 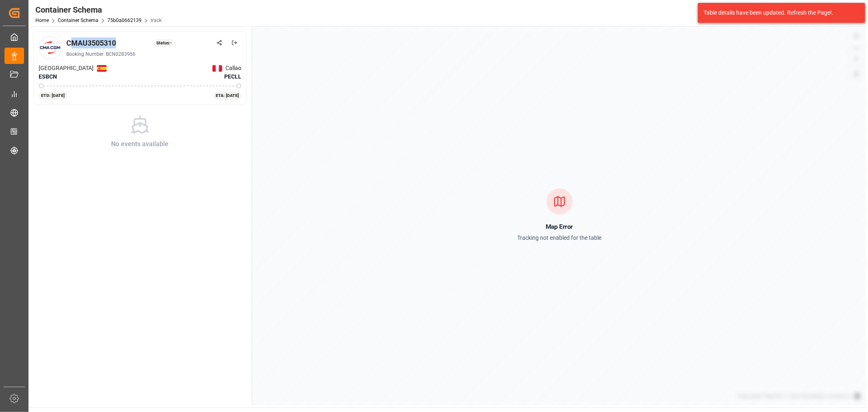 I want to click on a: Home, so click(x=42, y=20).